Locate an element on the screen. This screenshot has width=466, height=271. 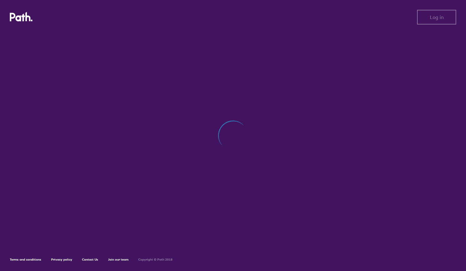
a: Contact Us is located at coordinates (90, 259).